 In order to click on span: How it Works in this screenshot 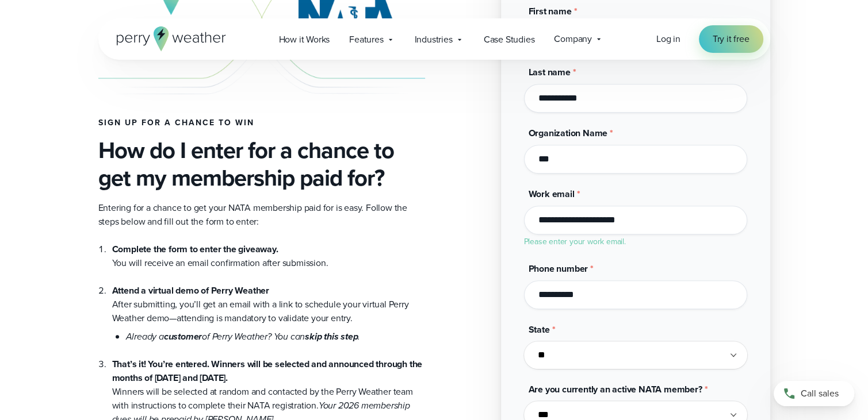, I will do `click(304, 40)`.